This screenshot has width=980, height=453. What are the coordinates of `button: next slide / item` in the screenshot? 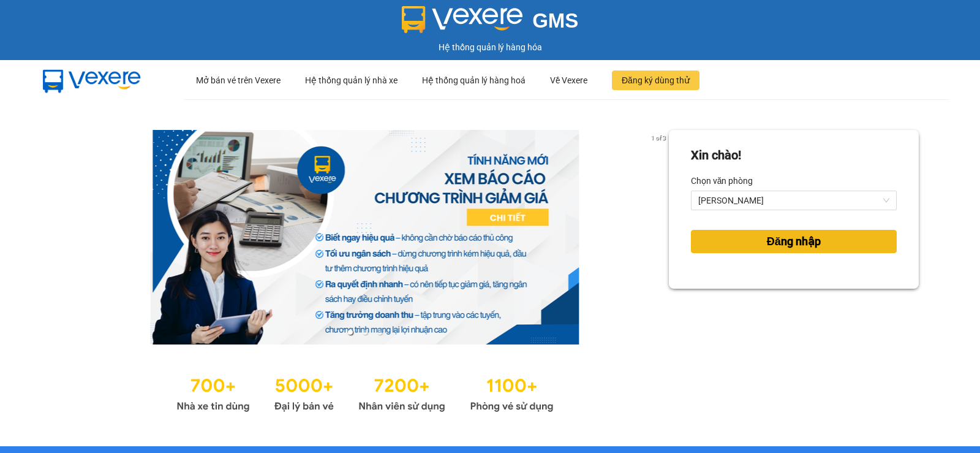 It's located at (660, 237).